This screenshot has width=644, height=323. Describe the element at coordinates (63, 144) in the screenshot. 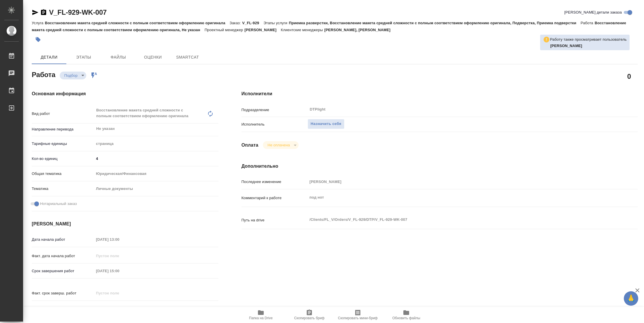

I see `p: Тарифные единицы` at that location.